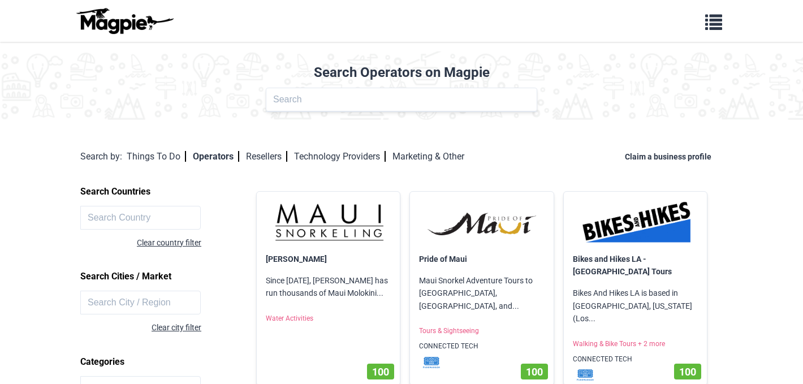 This screenshot has height=384, width=803. I want to click on img: logo-ab69f6fb50320c5b225c76a69d11143b.png, so click(124, 21).